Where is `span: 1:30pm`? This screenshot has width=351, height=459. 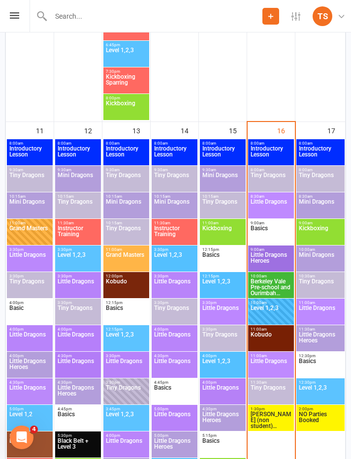
span: 1:30pm is located at coordinates (270, 409).